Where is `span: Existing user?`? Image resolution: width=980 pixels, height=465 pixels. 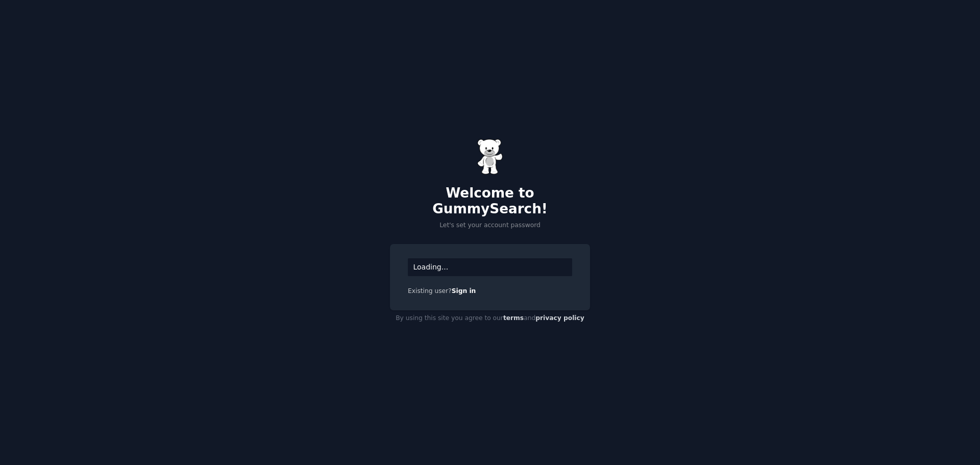 span: Existing user? is located at coordinates (429, 291).